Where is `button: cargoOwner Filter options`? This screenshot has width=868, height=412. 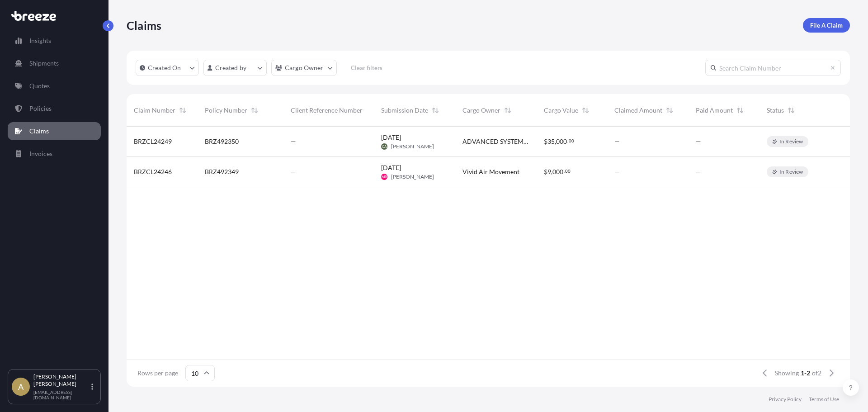
button: cargoOwner Filter options is located at coordinates (304, 68).